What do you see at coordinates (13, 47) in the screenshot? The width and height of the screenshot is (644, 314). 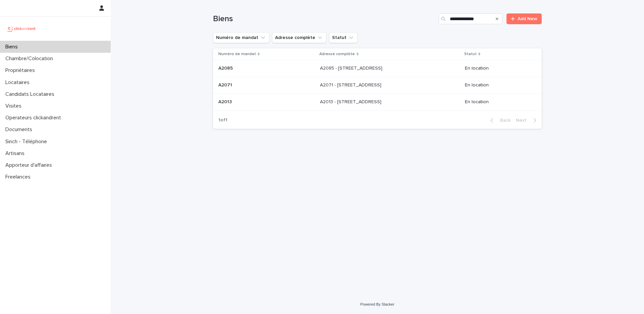 I see `p: Biens` at bounding box center [13, 47].